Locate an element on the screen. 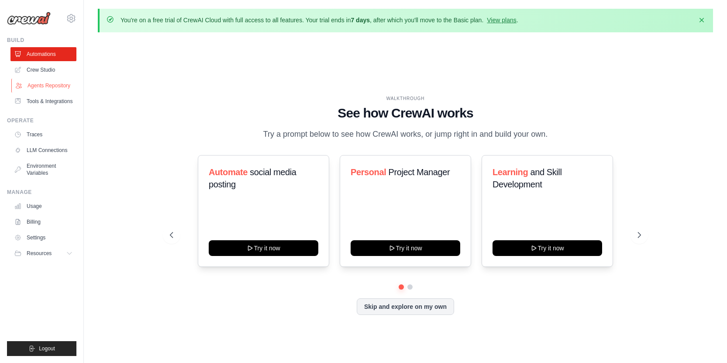  span: Personal is located at coordinates (368, 172).